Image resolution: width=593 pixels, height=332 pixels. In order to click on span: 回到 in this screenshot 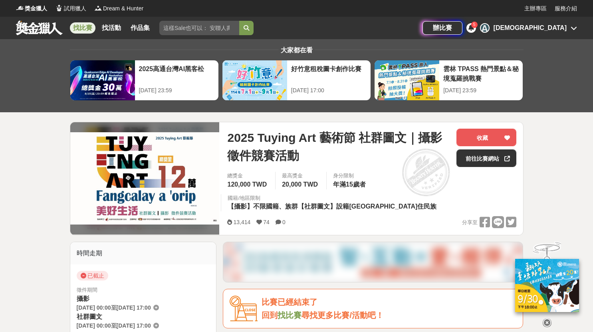, I will do `click(269, 315)`.